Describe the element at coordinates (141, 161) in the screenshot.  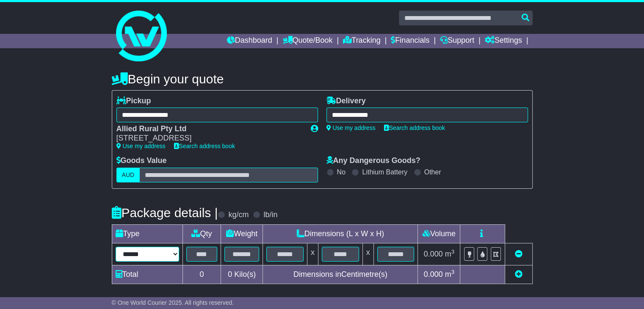
I see `label: Goods Value` at that location.